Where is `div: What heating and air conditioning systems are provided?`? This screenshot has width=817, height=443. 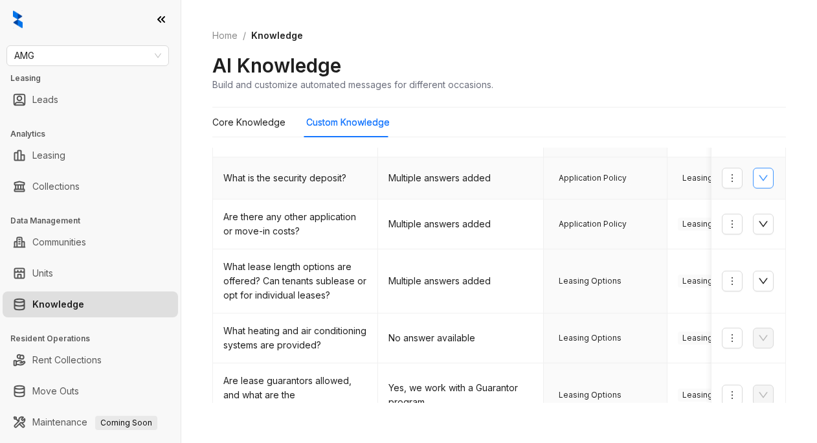 div: What heating and air conditioning systems are provided? is located at coordinates (295, 338).